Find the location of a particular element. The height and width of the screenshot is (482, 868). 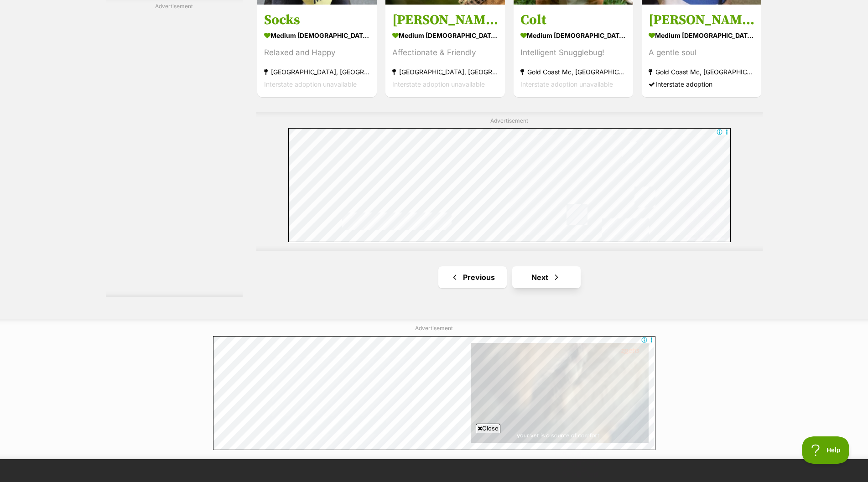

div: Advertisement is located at coordinates (510, 181).